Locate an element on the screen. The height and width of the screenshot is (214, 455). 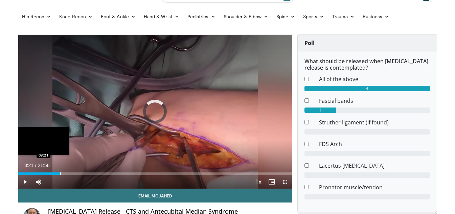
dd: FDS Arch is located at coordinates (374, 144).